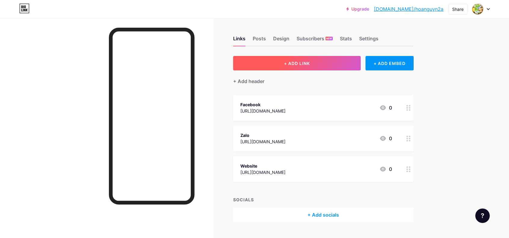 Image resolution: width=509 pixels, height=238 pixels. What do you see at coordinates (389, 63) in the screenshot?
I see `div: + ADD EMBED` at bounding box center [389, 63].